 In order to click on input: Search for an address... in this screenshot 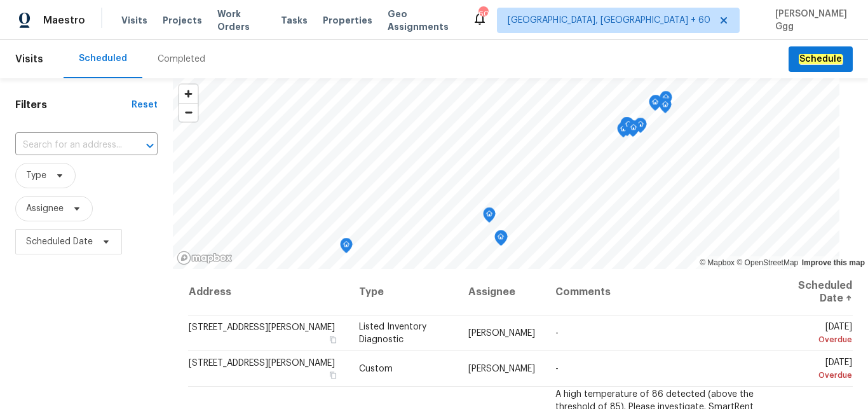, I will do `click(69, 145)`.